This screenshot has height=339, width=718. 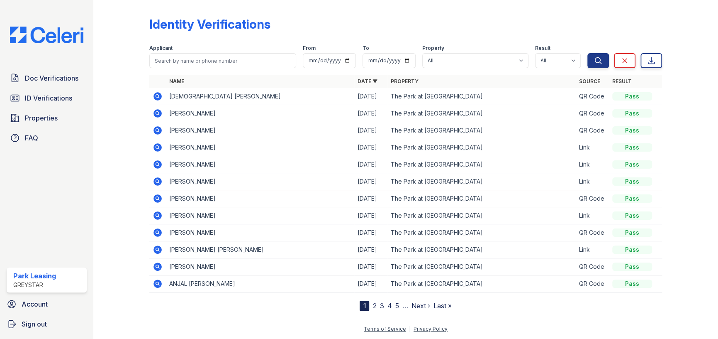 What do you see at coordinates (46, 304) in the screenshot?
I see `a: Account` at bounding box center [46, 304].